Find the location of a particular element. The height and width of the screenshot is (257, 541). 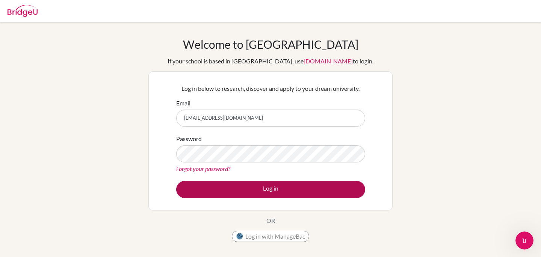

p: OR is located at coordinates (270, 221).